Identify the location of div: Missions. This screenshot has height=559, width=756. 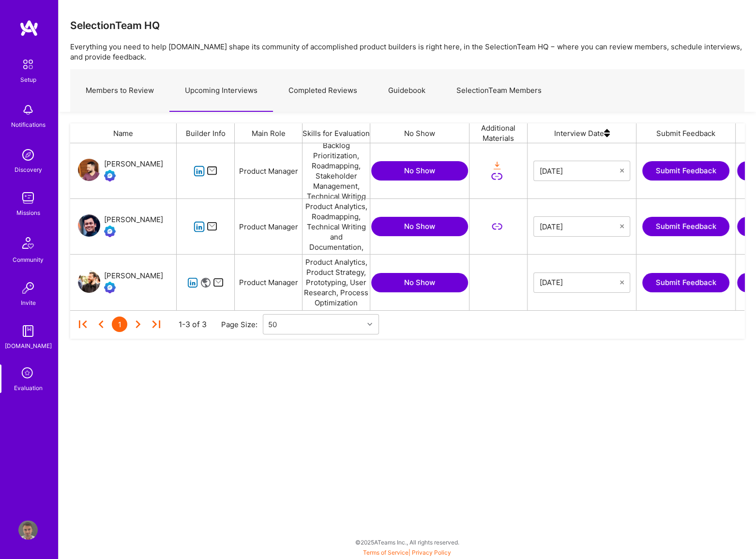
(28, 213).